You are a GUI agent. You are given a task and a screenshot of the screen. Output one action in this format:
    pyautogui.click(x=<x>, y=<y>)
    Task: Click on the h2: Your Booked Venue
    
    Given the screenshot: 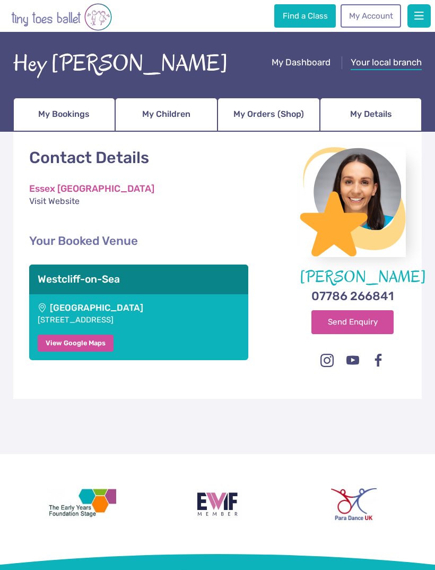 What is the action you would take?
    pyautogui.click(x=139, y=241)
    